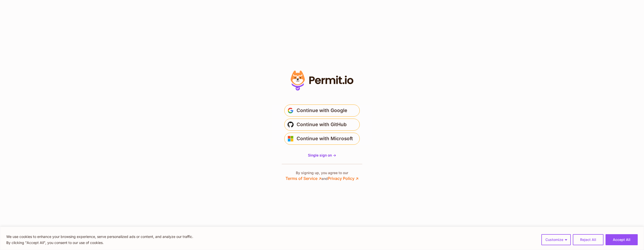 This screenshot has height=250, width=644. What do you see at coordinates (322, 139) in the screenshot?
I see `button: Continue with Microsoft` at bounding box center [322, 139].